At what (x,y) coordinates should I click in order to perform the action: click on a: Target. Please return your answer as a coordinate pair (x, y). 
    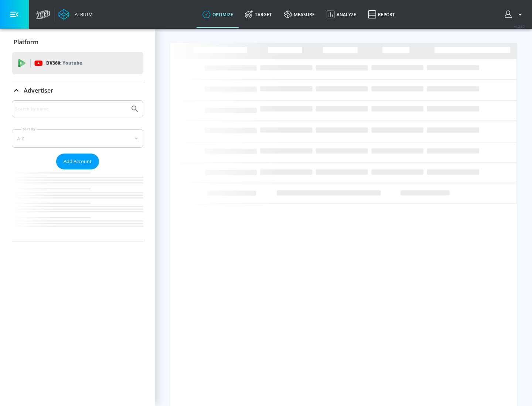
    Looking at the image, I should click on (258, 14).